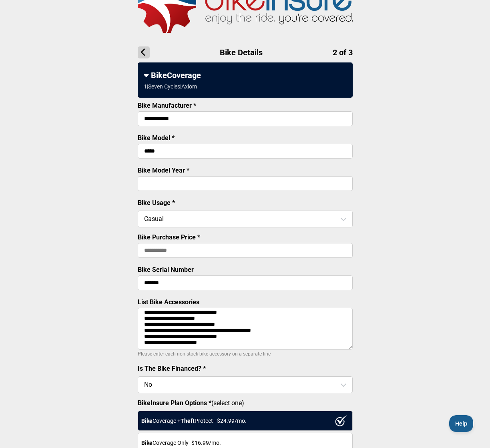 The image size is (490, 448). What do you see at coordinates (170, 87) in the screenshot?
I see `div: 1 | Seven Cycles | Axiom` at bounding box center [170, 87].